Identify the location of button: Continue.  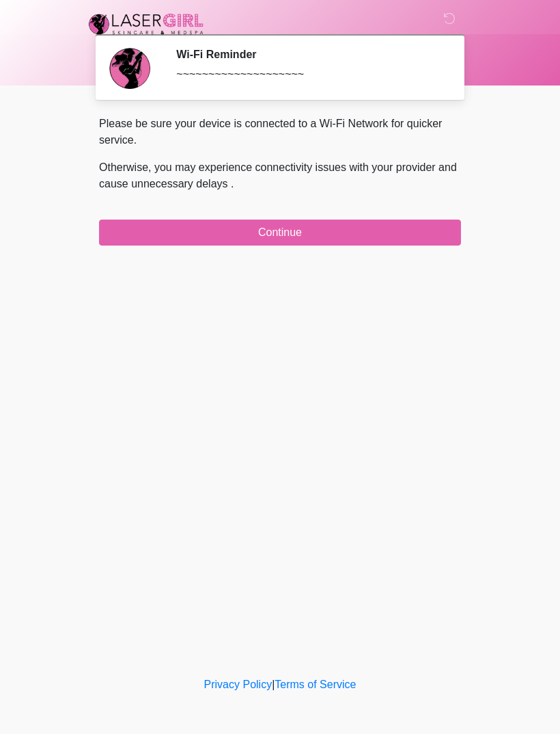
(280, 232).